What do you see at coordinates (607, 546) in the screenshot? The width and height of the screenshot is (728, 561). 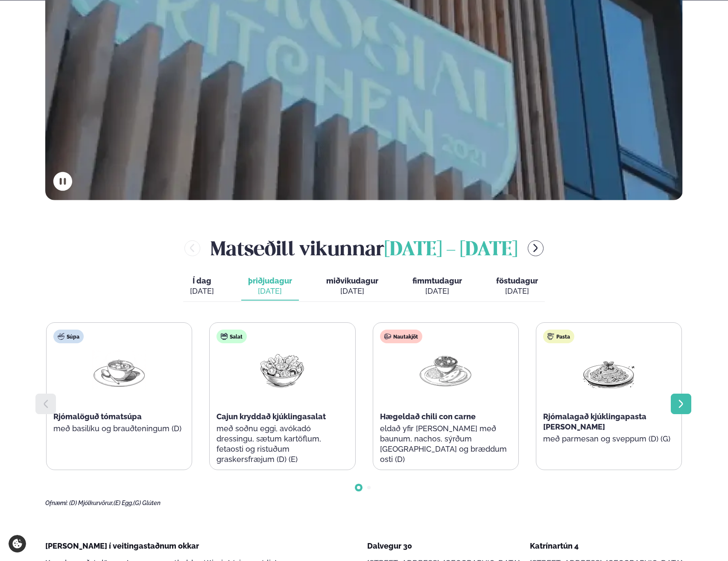 I see `div: Katrínartún 4` at bounding box center [607, 546].